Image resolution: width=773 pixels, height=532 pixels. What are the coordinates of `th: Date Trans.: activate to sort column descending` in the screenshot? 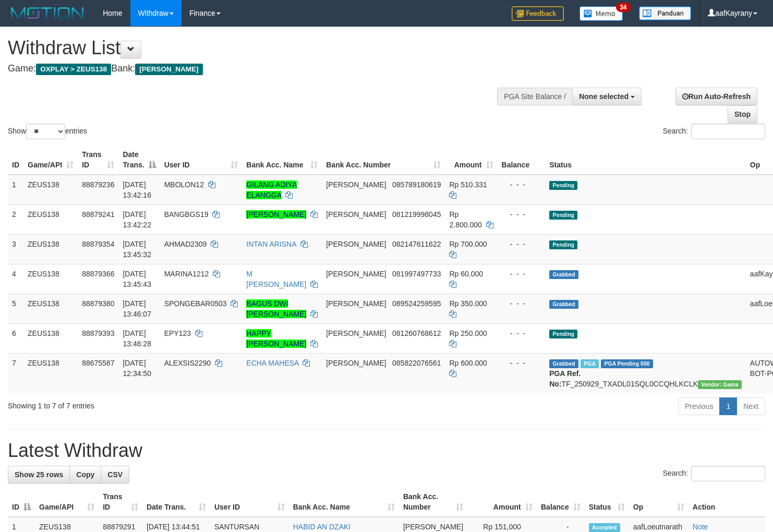 It's located at (139, 160).